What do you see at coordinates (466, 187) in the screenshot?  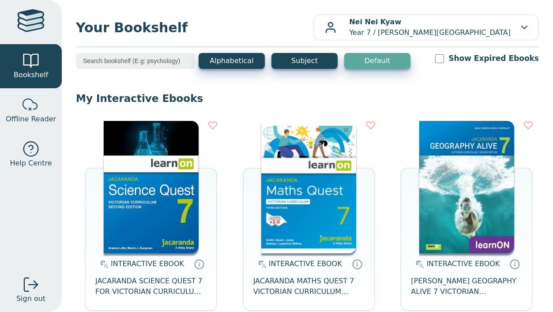 I see `img: cc9fd0c4-7e91-e911-a97e-0272d098c78b.jpg` at bounding box center [466, 187].